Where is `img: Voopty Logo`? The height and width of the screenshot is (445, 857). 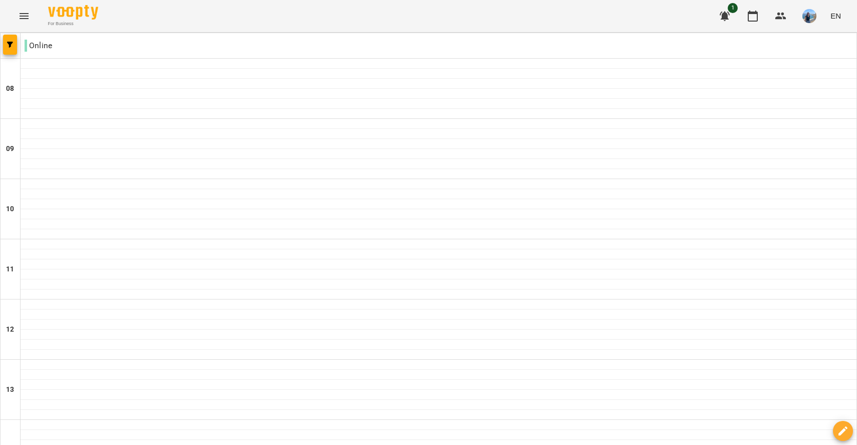 img: Voopty Logo is located at coordinates (73, 12).